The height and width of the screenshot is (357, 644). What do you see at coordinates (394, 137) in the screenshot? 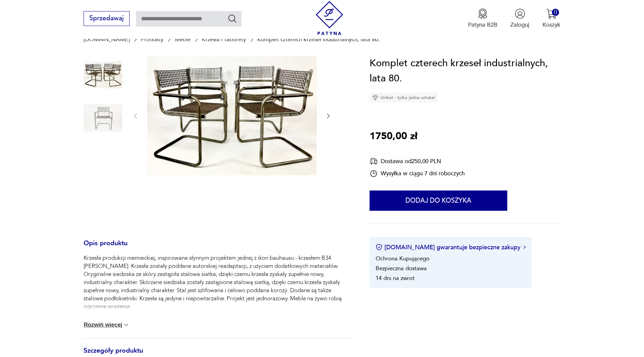
I see `p: 1750,00 zł` at bounding box center [394, 137].